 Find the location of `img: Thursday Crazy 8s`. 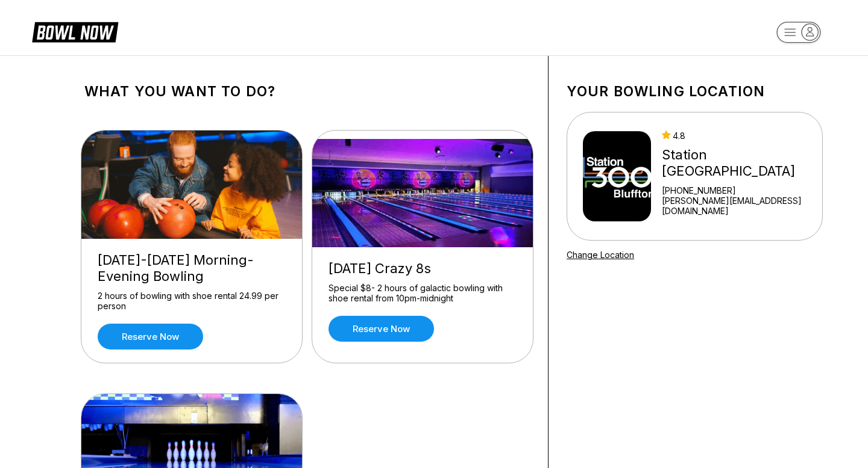

img: Thursday Crazy 8s is located at coordinates (423, 193).